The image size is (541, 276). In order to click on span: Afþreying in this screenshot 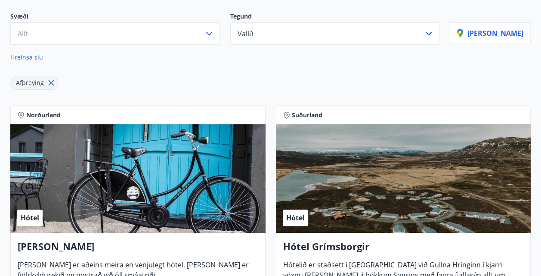, I will do `click(30, 82)`.